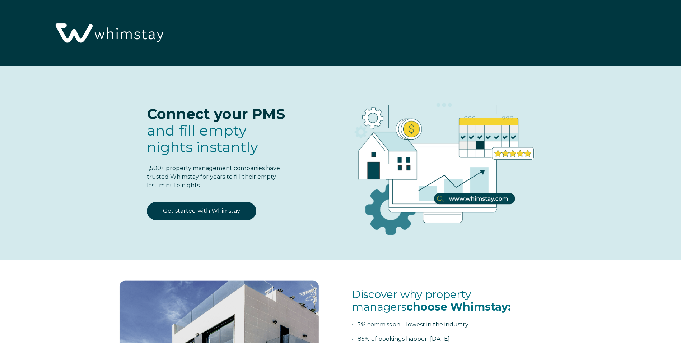  I want to click on img: RBO Ilustrations-03, so click(440, 163).